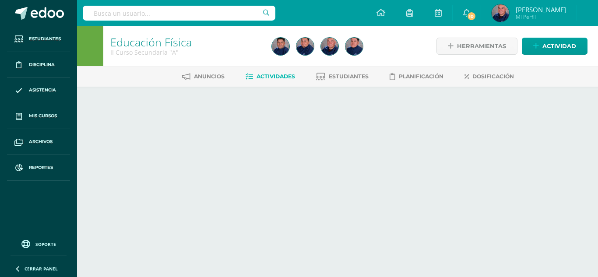 This screenshot has height=277, width=598. Describe the element at coordinates (281, 46) in the screenshot. I see `img: 525c8a1cebf53947ed4c1d328e227f29.png` at that location.